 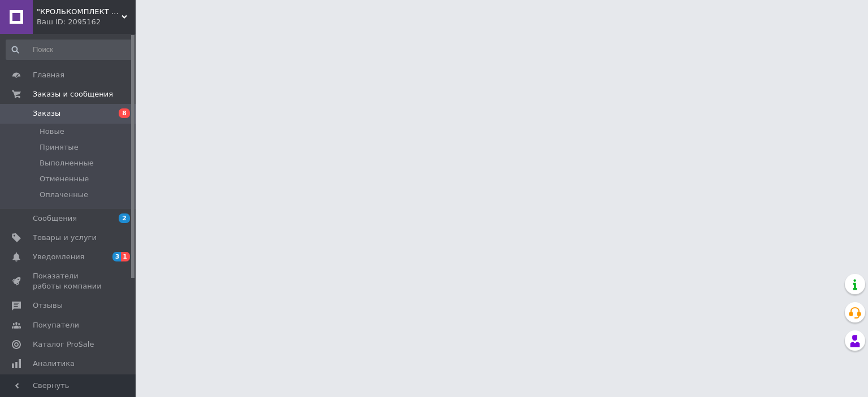 I want to click on span: Товары и услуги, so click(x=65, y=238).